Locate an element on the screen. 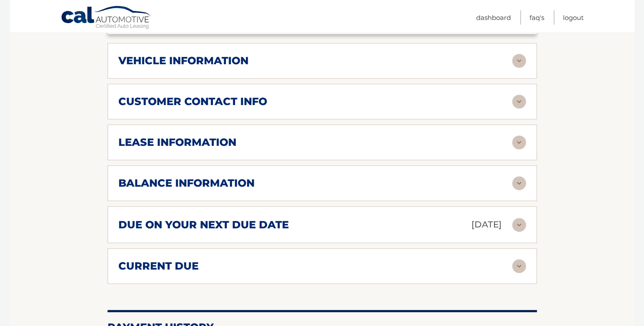 This screenshot has width=644, height=326. a: FAQ's is located at coordinates (537, 17).